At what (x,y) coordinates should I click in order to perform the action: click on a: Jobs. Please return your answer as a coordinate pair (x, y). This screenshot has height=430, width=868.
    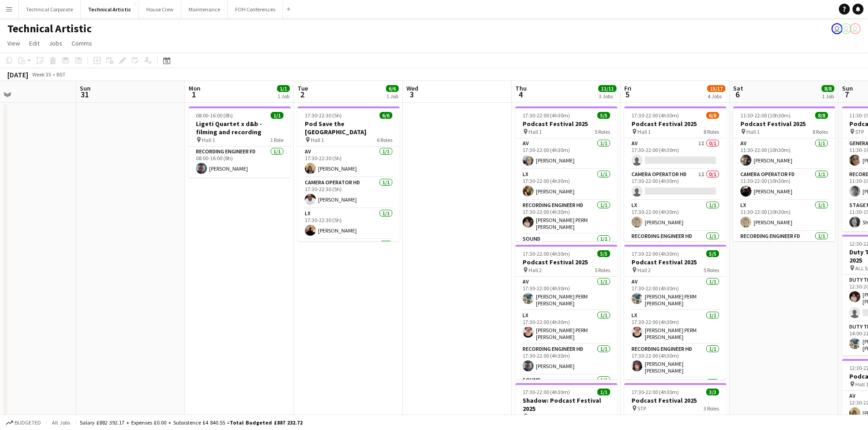
    Looking at the image, I should click on (55, 44).